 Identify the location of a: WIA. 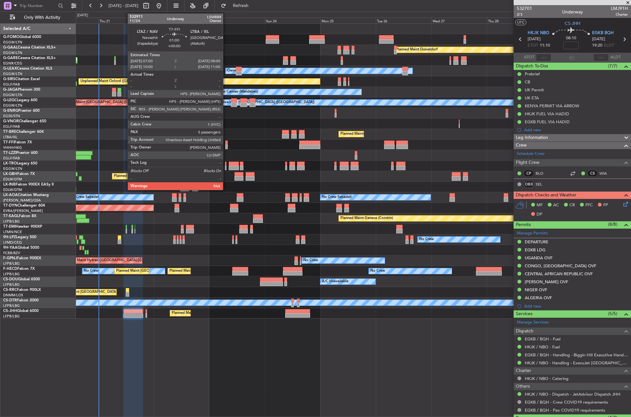
(607, 173).